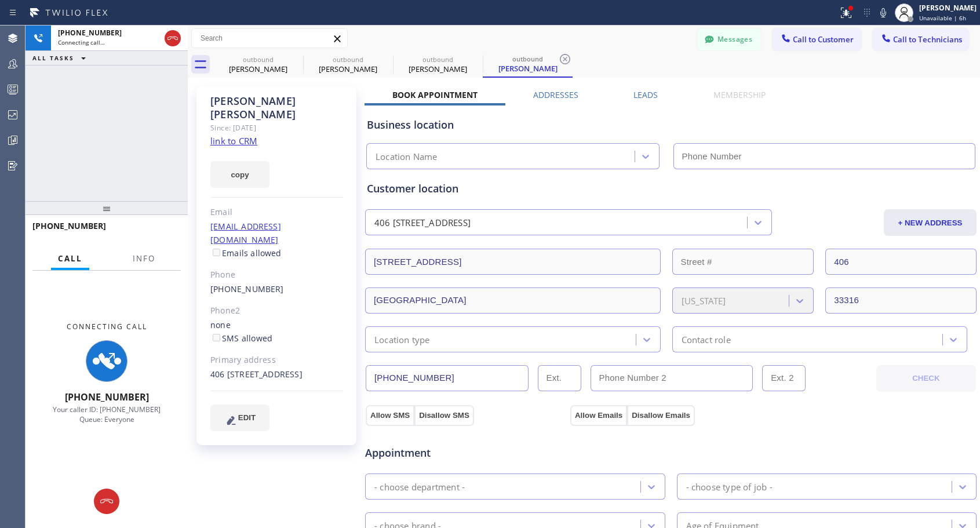  I want to click on label: Book Appointment, so click(434, 95).